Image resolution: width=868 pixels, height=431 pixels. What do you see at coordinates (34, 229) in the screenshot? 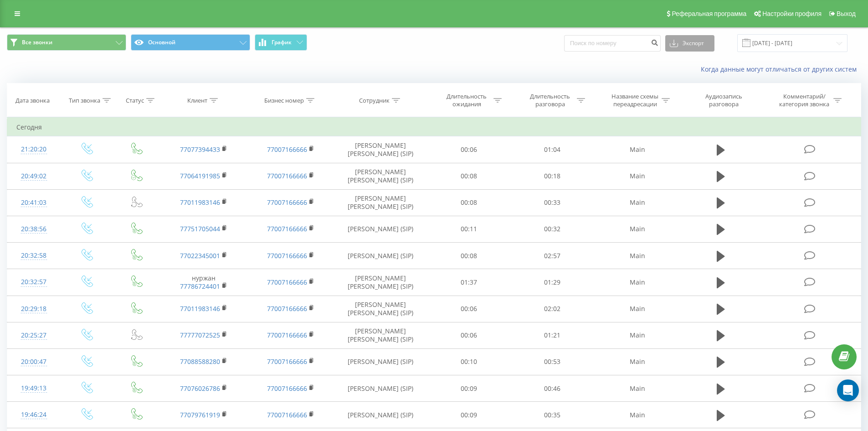
I see `div: 20:38:56` at bounding box center [34, 229].